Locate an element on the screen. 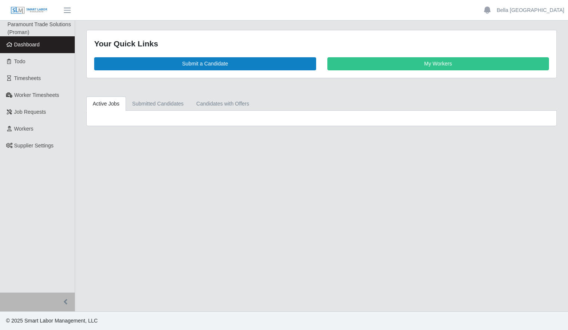 This screenshot has height=330, width=568. div: Your Quick Links is located at coordinates (322, 44).